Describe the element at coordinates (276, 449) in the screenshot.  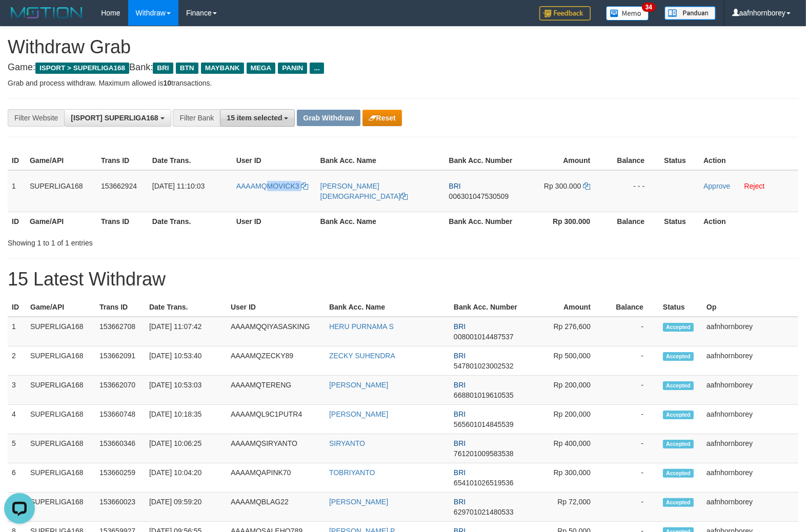
I see `td: AAAAMQSIRYANTO` at that location.